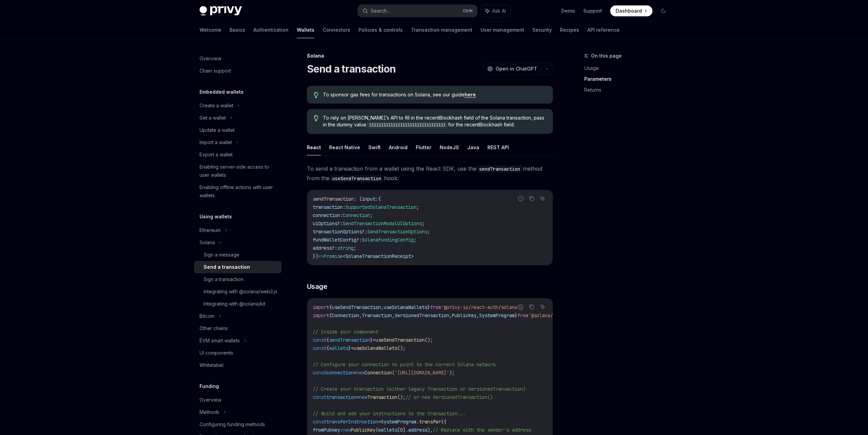 The height and width of the screenshot is (435, 868). Describe the element at coordinates (349, 340) in the screenshot. I see `span: sendTransaction` at that location.